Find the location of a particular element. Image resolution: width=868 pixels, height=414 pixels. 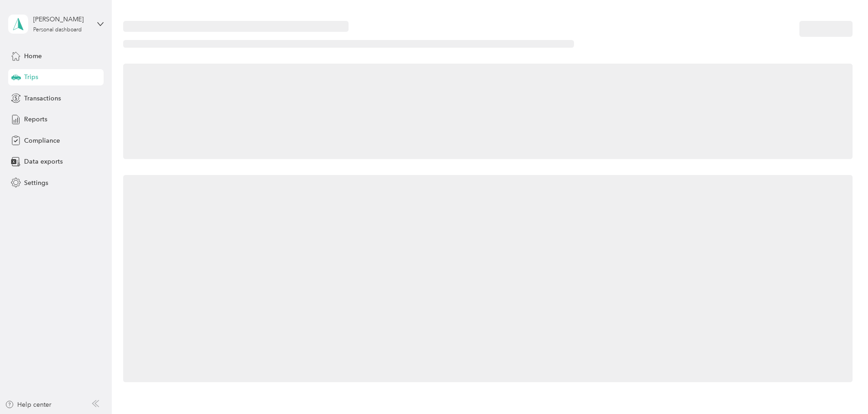

div: Personal dashboard is located at coordinates (57, 30).